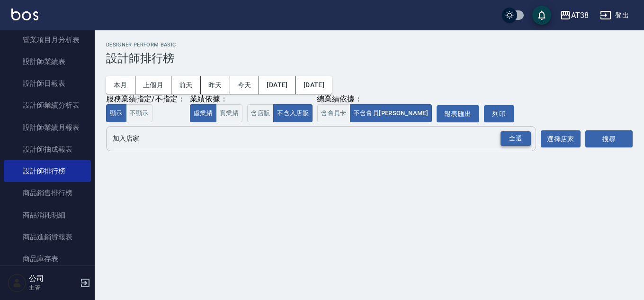  Describe the element at coordinates (47, 258) in the screenshot. I see `a: 商品庫存表` at that location.